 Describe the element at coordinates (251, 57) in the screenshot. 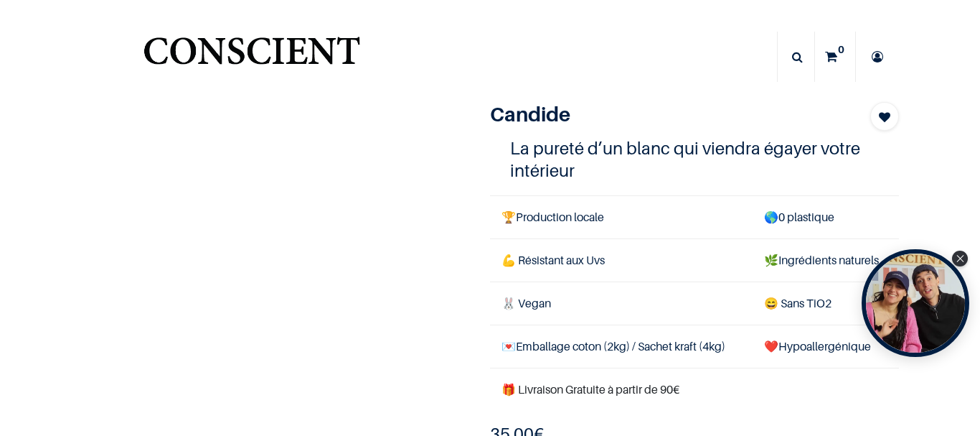

I see `a: Logo of Conscient` at that location.